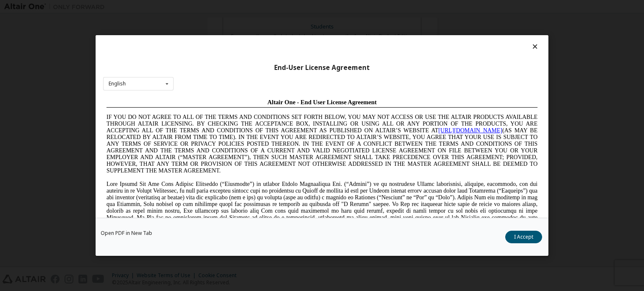 This screenshot has width=644, height=291. What do you see at coordinates (126, 233) in the screenshot?
I see `a: Open PDF in New Tab` at bounding box center [126, 233].